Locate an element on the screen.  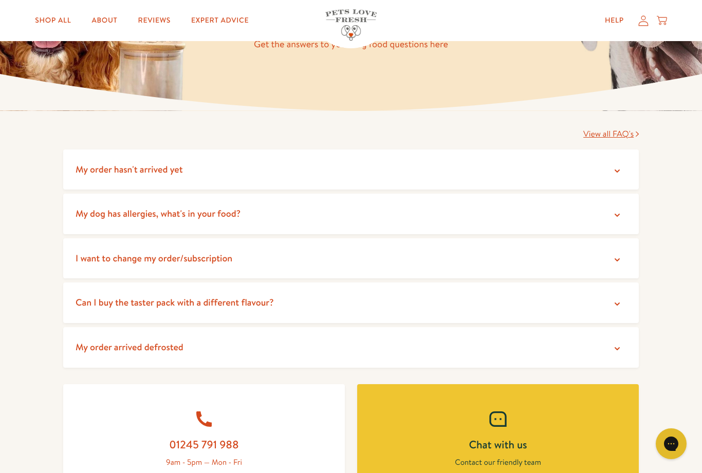
span: My order hasn't arrived yet is located at coordinates (129, 169).